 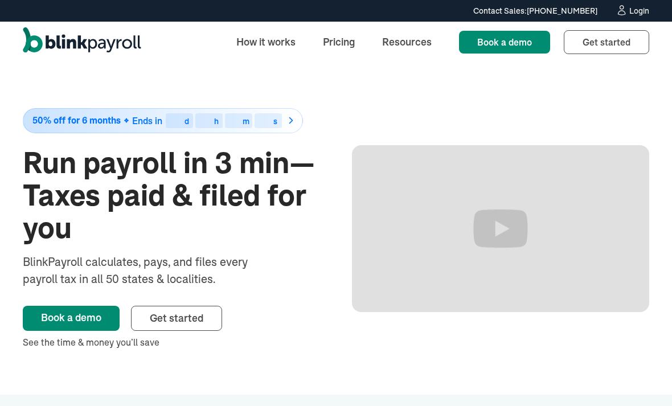 What do you see at coordinates (82, 42) in the screenshot?
I see `a: home` at bounding box center [82, 42].